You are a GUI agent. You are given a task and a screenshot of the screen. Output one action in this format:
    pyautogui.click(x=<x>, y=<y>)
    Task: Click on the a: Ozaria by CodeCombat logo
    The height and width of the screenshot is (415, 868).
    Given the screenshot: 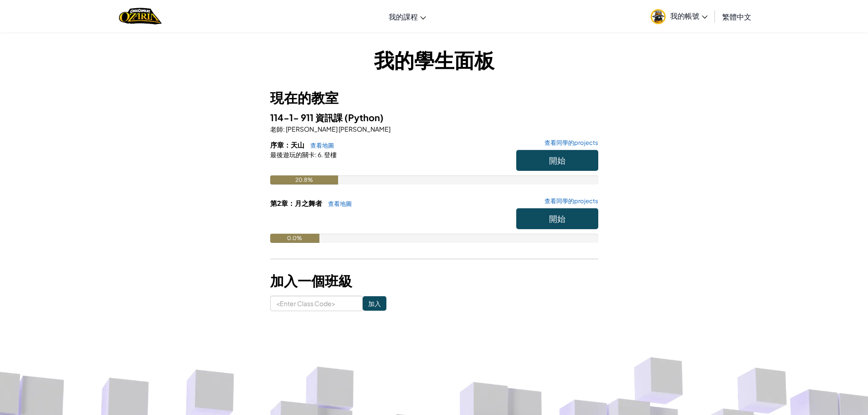 What is the action you would take?
    pyautogui.click(x=140, y=16)
    